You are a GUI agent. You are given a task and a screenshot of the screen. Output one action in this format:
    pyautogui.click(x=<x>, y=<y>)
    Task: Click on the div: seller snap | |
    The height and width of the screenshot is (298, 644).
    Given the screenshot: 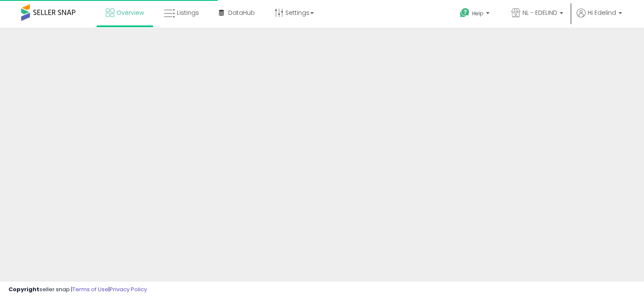 What is the action you would take?
    pyautogui.click(x=77, y=289)
    